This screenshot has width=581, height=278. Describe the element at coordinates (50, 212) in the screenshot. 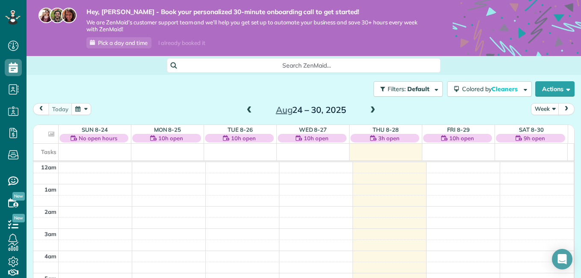

I see `span: 2am` at that location.